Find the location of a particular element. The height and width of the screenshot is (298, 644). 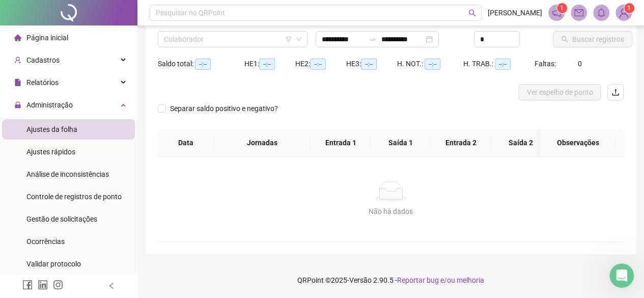

span: upload is located at coordinates (616, 92).